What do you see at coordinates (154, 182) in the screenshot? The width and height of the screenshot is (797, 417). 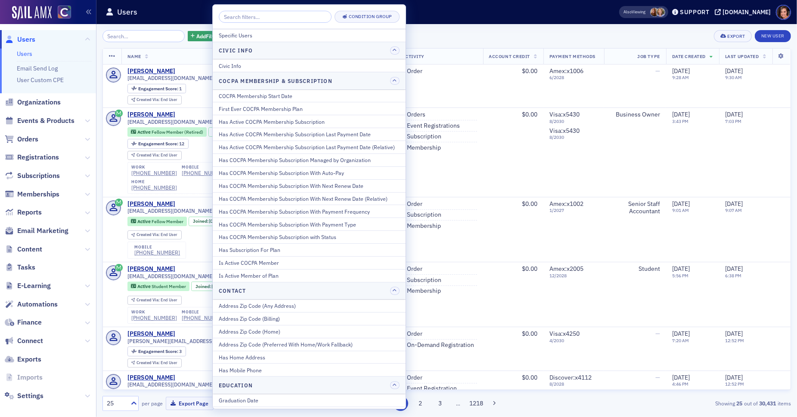 I see `div: home` at bounding box center [154, 182].